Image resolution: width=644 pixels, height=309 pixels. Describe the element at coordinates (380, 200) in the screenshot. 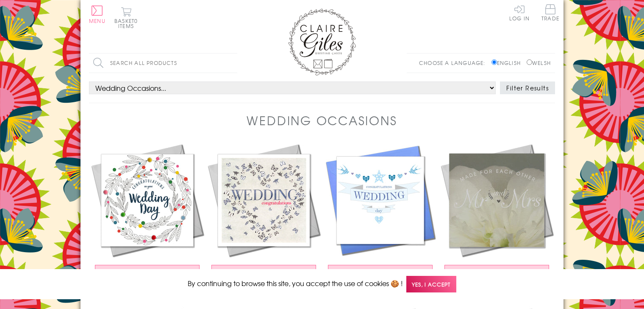

I see `img: Wedding Card, Blue Banners, Congratulations Wedding Day` at that location.